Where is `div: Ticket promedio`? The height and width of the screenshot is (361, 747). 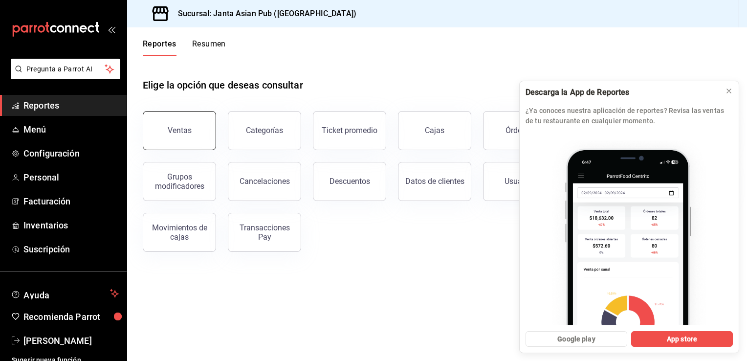
div: Ticket promedio is located at coordinates (350, 130).